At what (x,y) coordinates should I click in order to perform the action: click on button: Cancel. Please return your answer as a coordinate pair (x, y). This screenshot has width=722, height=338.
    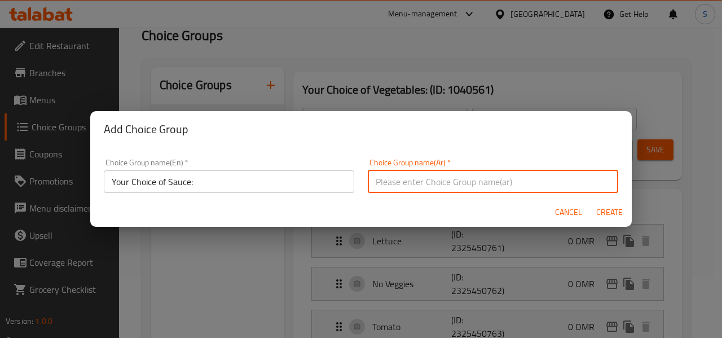
    Looking at the image, I should click on (569, 212).